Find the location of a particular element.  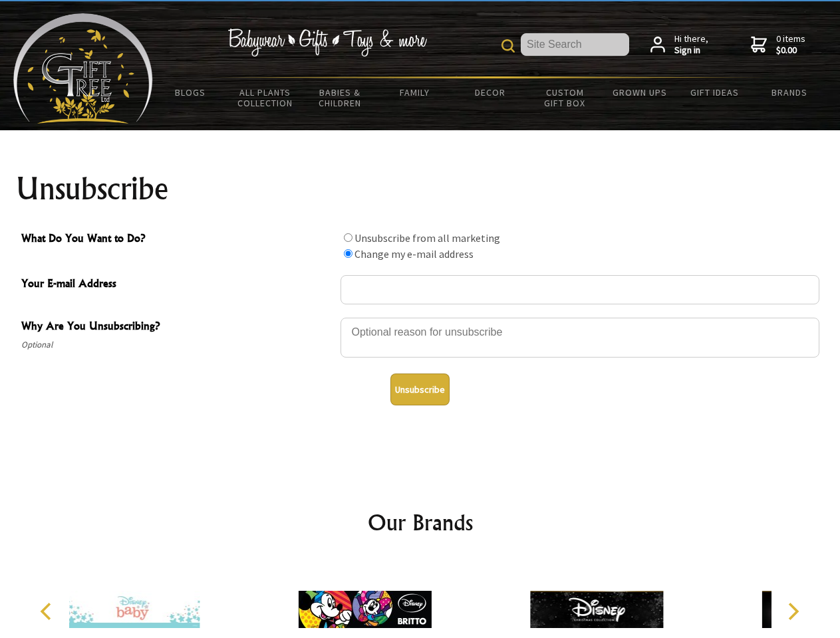

span: 0 items is located at coordinates (790, 45).